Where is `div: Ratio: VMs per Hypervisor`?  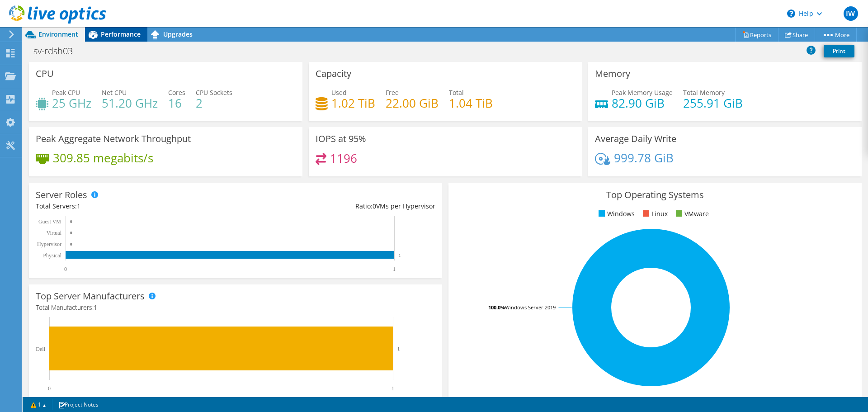
div: Ratio: VMs per Hypervisor is located at coordinates (336, 206).